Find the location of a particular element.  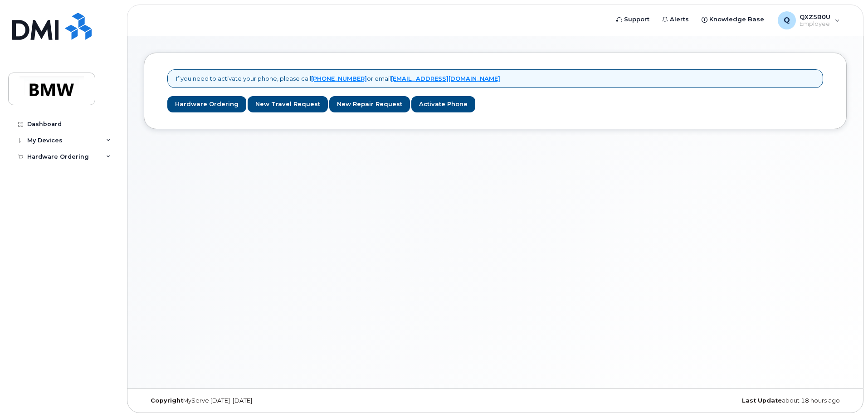

a: New Repair Request is located at coordinates (370, 104).